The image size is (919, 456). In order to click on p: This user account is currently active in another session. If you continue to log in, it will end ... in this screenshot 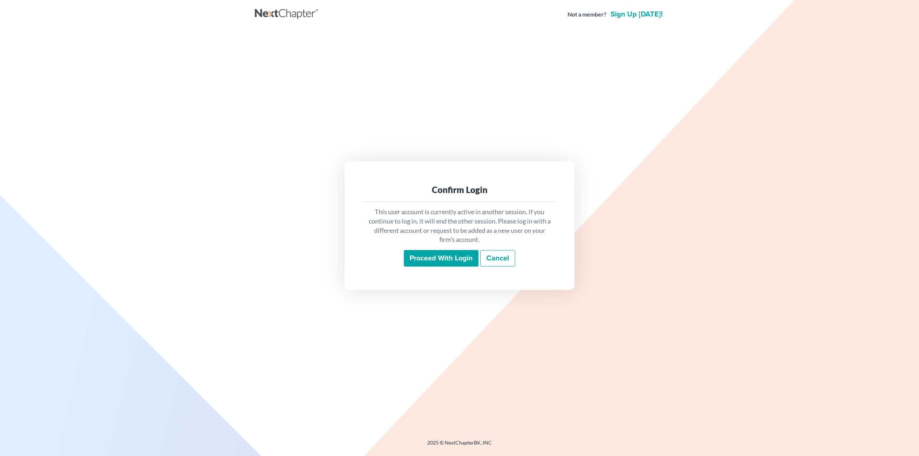, I will do `click(459, 226)`.